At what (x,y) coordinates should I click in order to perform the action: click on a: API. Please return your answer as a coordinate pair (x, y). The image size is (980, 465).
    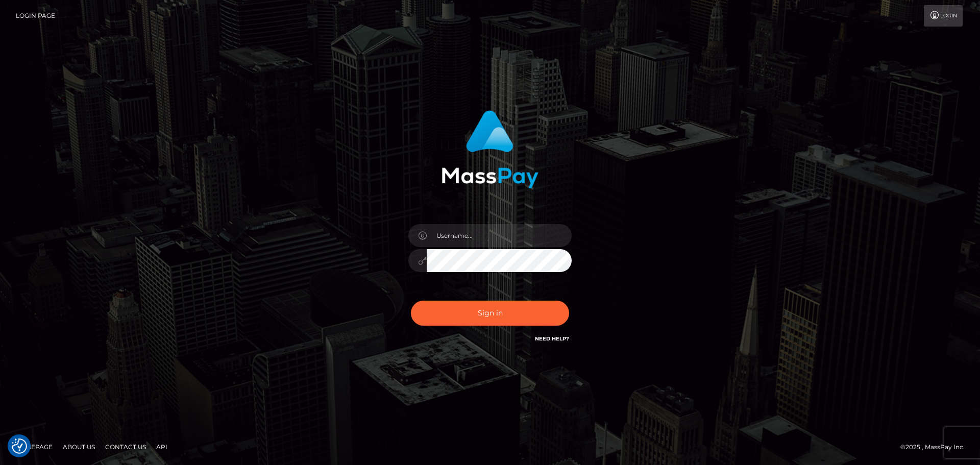
    Looking at the image, I should click on (162, 446).